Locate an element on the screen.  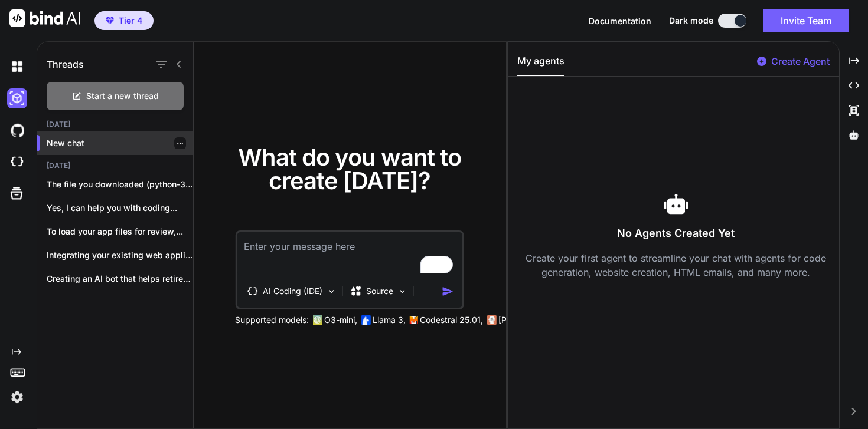
button: Invite Team is located at coordinates (806, 21).